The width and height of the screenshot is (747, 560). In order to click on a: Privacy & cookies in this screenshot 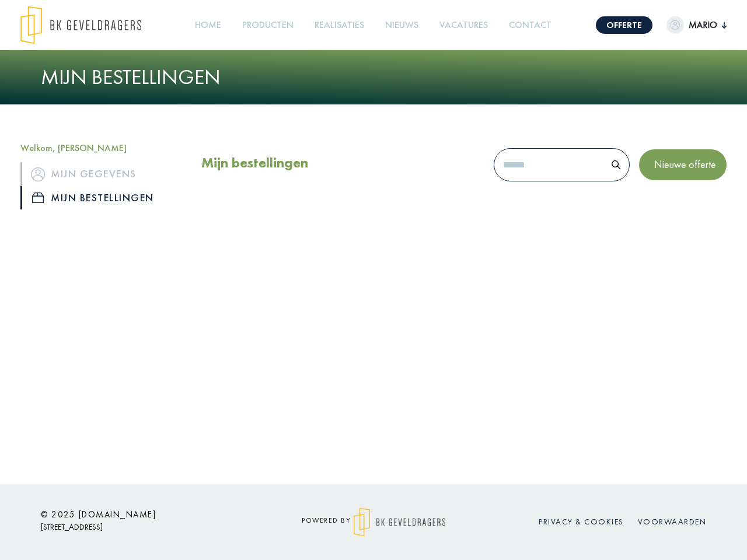, I will do `click(581, 522)`.